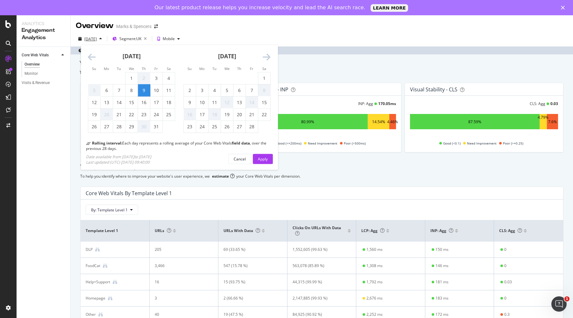 Image resolution: width=573 pixels, height=318 pixels. Describe the element at coordinates (252, 90) in the screenshot. I see `div: 7` at that location.